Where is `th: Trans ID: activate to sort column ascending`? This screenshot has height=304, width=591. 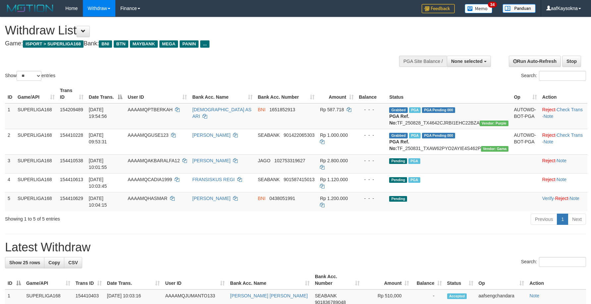 th: Trans ID: activate to sort column ascending is located at coordinates (72, 94).